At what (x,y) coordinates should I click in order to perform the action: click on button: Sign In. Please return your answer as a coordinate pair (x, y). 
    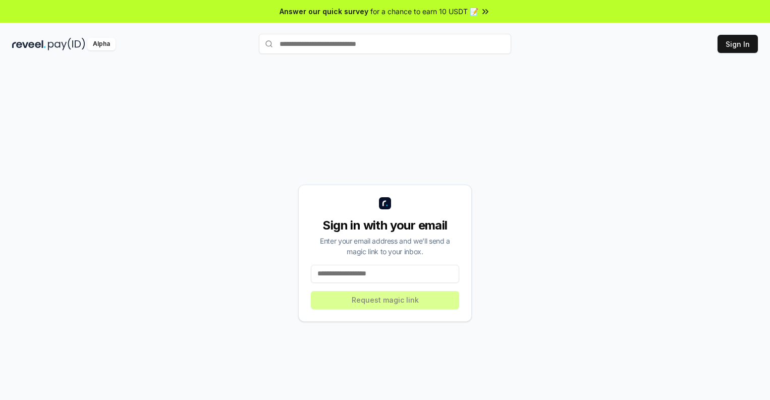
    Looking at the image, I should click on (738, 44).